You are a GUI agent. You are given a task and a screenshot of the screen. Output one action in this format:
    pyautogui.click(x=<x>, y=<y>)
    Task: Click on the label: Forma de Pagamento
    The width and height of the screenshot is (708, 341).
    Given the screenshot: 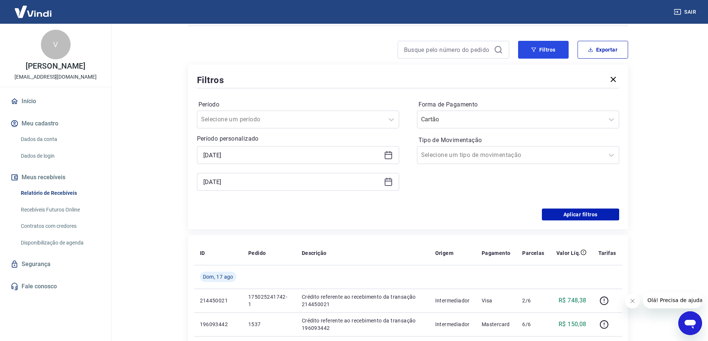 What is the action you would take?
    pyautogui.click(x=518, y=105)
    